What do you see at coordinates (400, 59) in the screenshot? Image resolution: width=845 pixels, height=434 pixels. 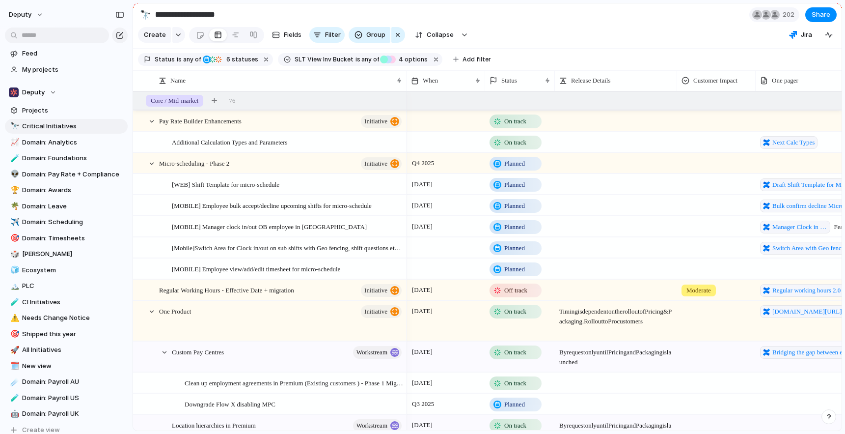 I see `span: 4` at bounding box center [400, 59].